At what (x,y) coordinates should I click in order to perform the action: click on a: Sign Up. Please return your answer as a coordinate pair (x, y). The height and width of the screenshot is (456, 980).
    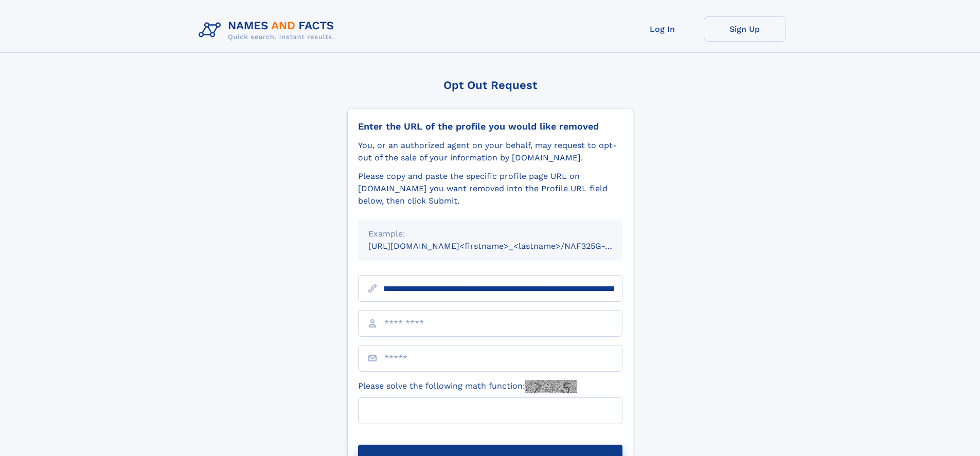
    Looking at the image, I should click on (745, 28).